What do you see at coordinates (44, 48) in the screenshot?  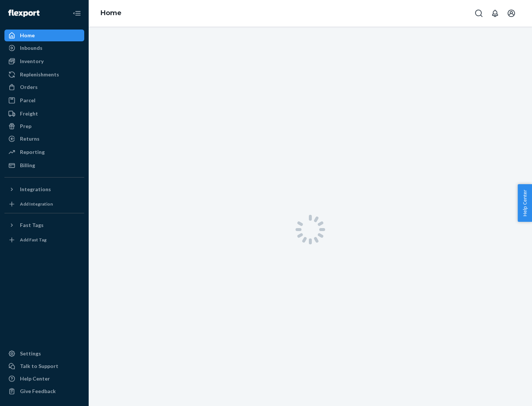 I see `a: Inbounds` at bounding box center [44, 48].